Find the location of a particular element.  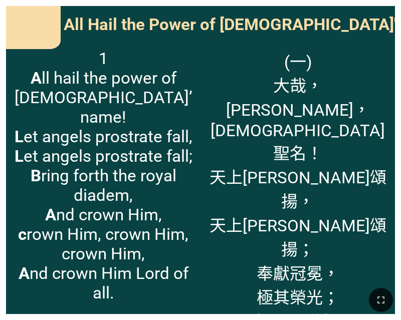

b: B is located at coordinates (36, 175).